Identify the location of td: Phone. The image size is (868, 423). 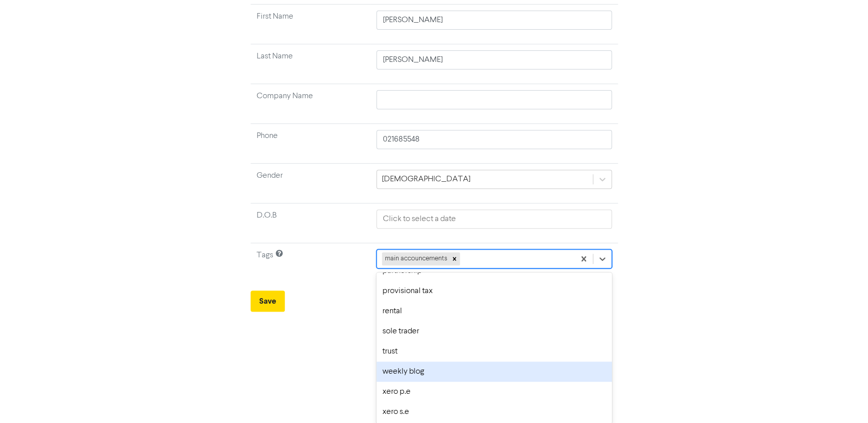
(311, 144).